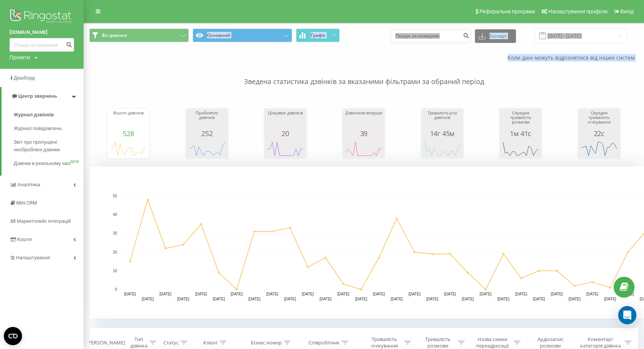  I want to click on text: 50, so click(115, 195).